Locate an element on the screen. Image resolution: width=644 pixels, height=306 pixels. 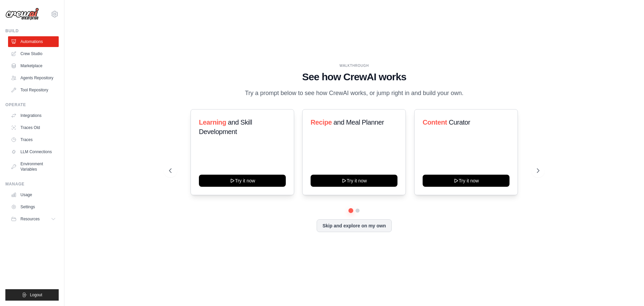
a: Settings is located at coordinates (33, 207).